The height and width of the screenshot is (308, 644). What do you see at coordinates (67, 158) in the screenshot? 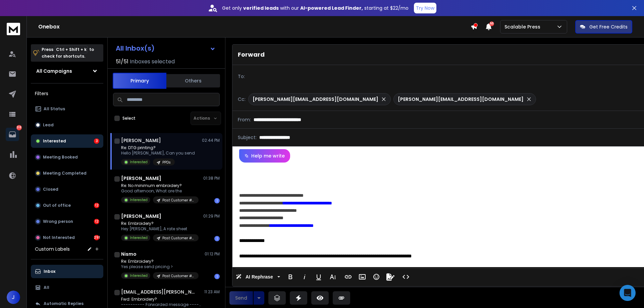
I see `button: Meeting Booked` at bounding box center [67, 158].